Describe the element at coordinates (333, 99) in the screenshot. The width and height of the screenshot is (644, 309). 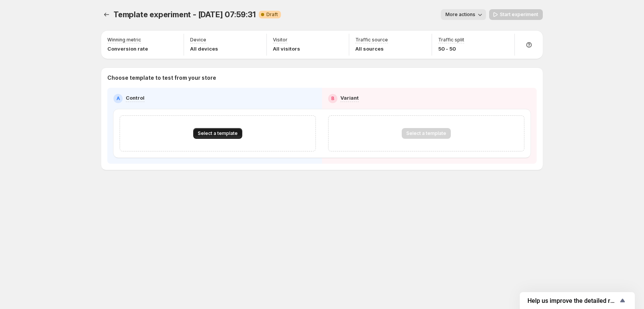
I see `h2: B` at that location.